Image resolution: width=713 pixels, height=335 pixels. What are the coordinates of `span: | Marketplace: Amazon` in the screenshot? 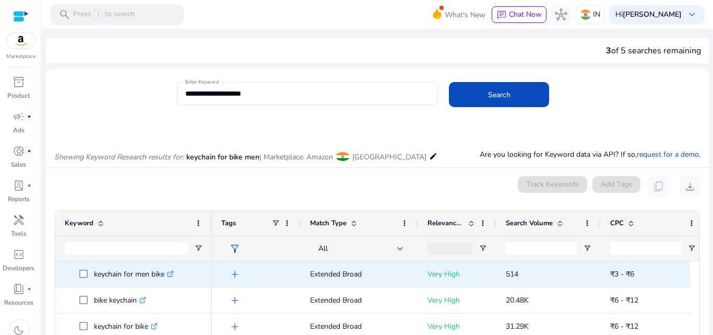 It's located at (296, 157).